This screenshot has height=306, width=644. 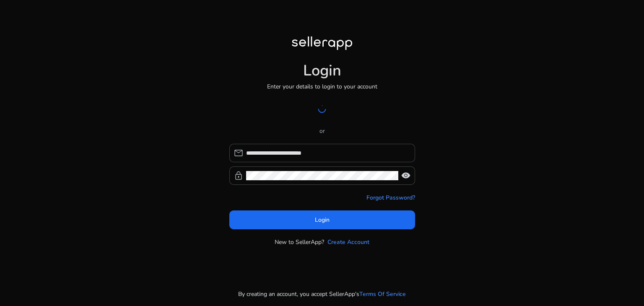 I want to click on span: lock, so click(x=239, y=175).